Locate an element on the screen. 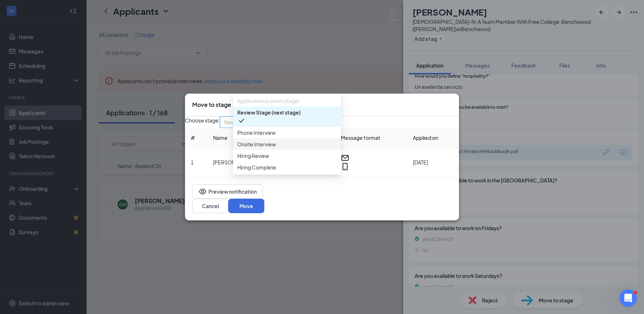 The image size is (644, 314). span: Phone Interview is located at coordinates (256, 132).